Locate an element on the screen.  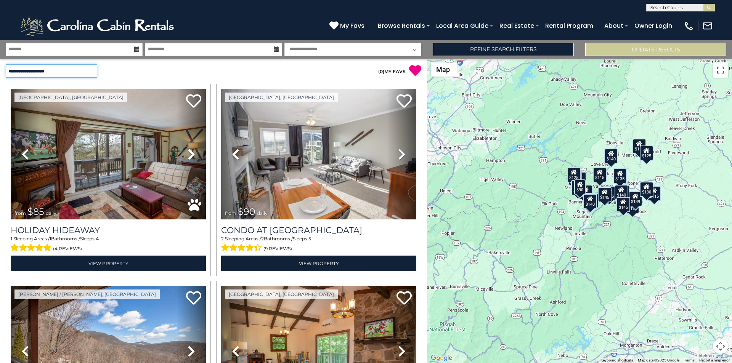
img: phone-regular-white.png is located at coordinates (689, 26).